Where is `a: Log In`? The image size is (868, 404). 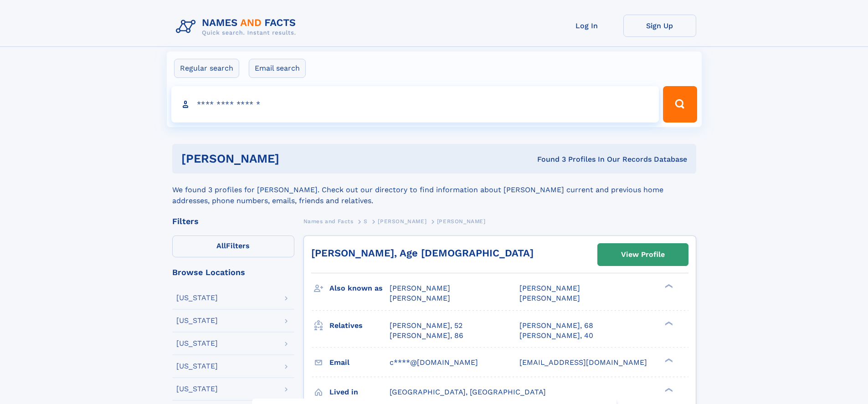
a: Log In is located at coordinates (587, 25).